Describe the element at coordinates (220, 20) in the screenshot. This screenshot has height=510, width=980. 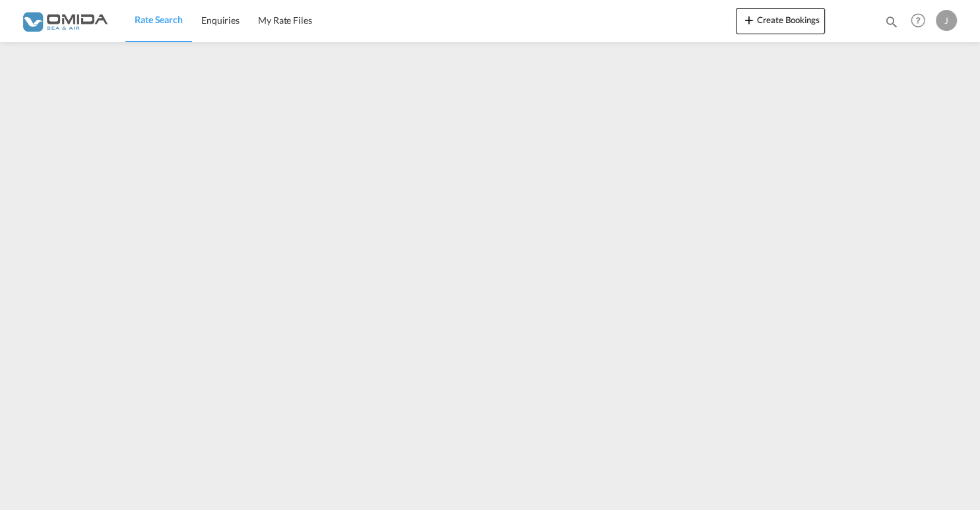
I see `span: Enquiries` at that location.